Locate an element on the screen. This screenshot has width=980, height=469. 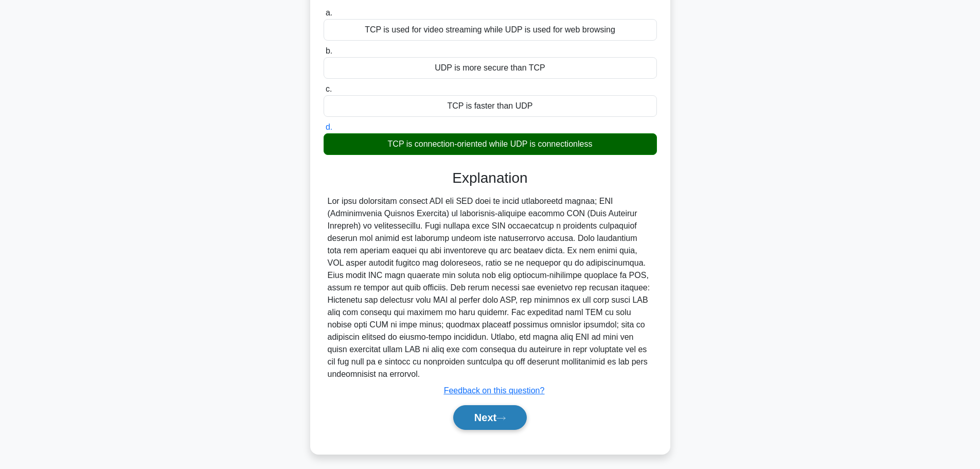
u: Feedback on this question? is located at coordinates (495, 390).